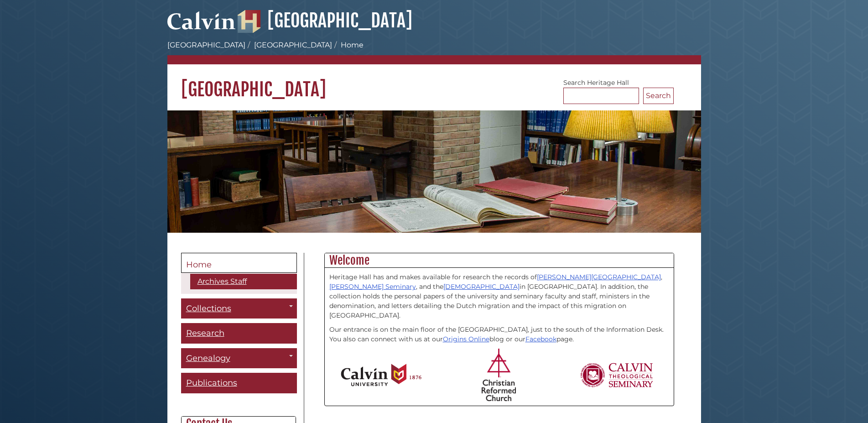 This screenshot has width=868, height=423. I want to click on a: Research, so click(239, 333).